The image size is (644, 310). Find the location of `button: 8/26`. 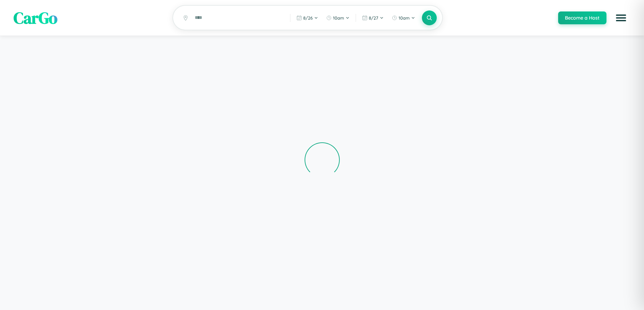

button: 8/26 is located at coordinates (307, 18).